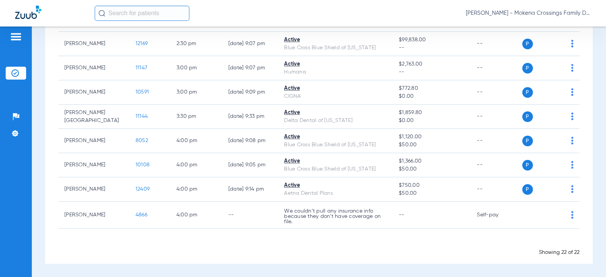 This screenshot has width=606, height=277. What do you see at coordinates (142, 13) in the screenshot?
I see `input: Search for patients` at bounding box center [142, 13].